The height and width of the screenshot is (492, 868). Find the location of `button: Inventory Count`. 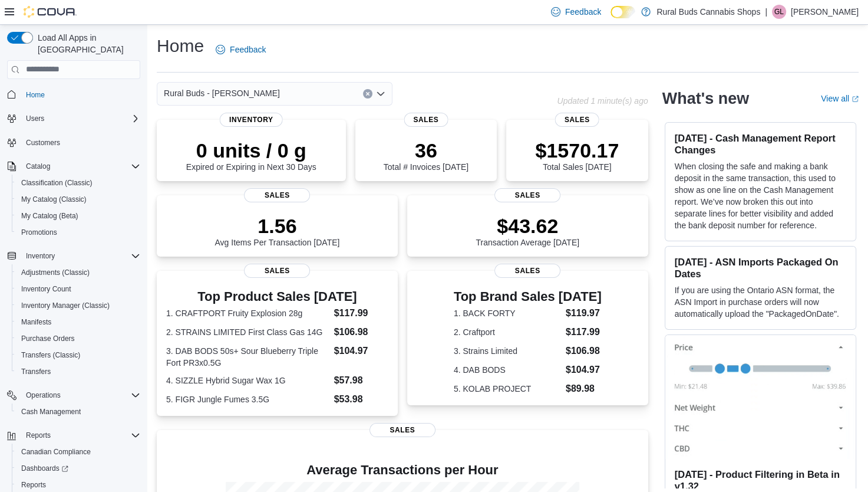

button: Inventory Count is located at coordinates (78, 289).